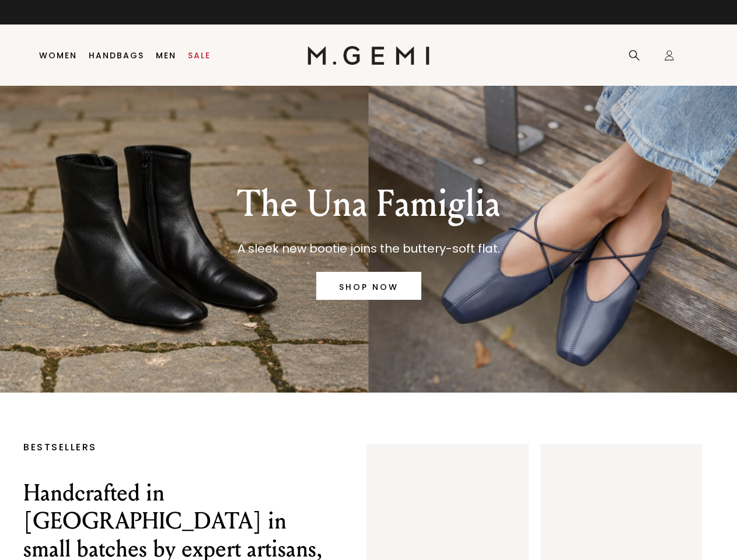  What do you see at coordinates (368, 248) in the screenshot?
I see `p: A sleek new bootie joins the buttery-soft flat.` at bounding box center [368, 248].